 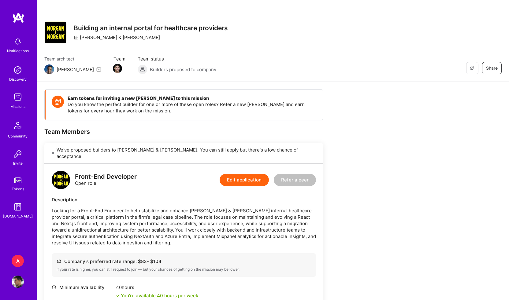 What do you see at coordinates (18, 261) in the screenshot?
I see `div: A` at bounding box center [18, 261].